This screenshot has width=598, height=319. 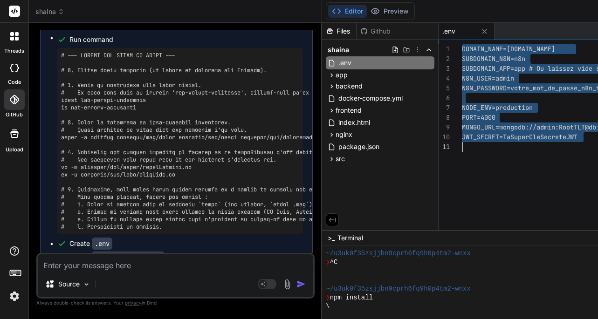 I want to click on label: Upload, so click(x=14, y=150).